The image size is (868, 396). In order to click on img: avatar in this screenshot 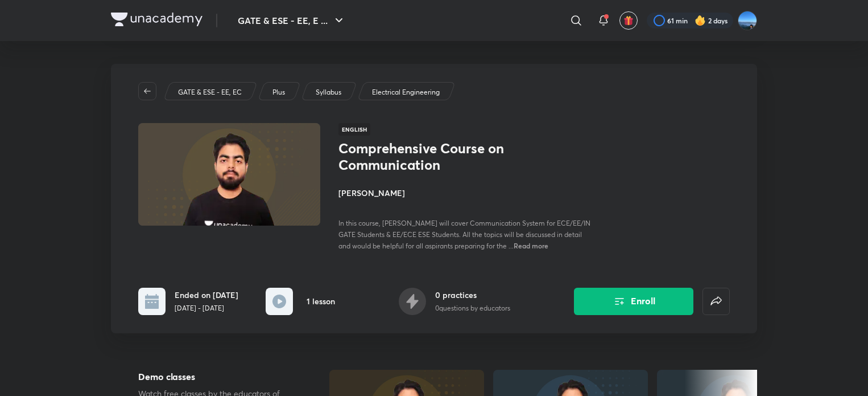, I will do `click(629, 21)`.